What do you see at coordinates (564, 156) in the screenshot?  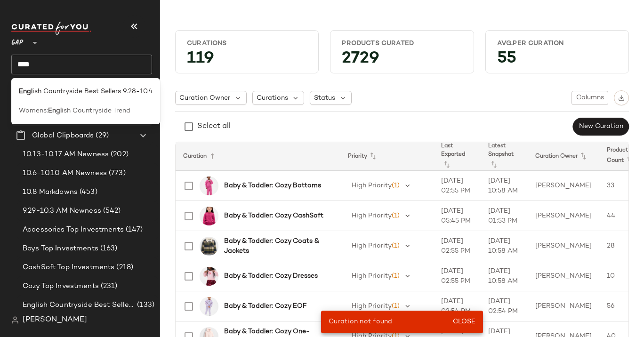 I see `th: Curation Owner` at bounding box center [564, 156].